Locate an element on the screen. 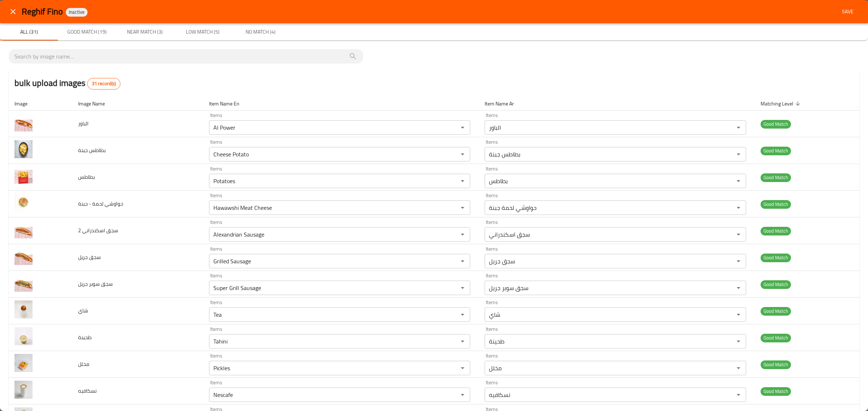  span: 31 record(s) is located at coordinates (104, 84).